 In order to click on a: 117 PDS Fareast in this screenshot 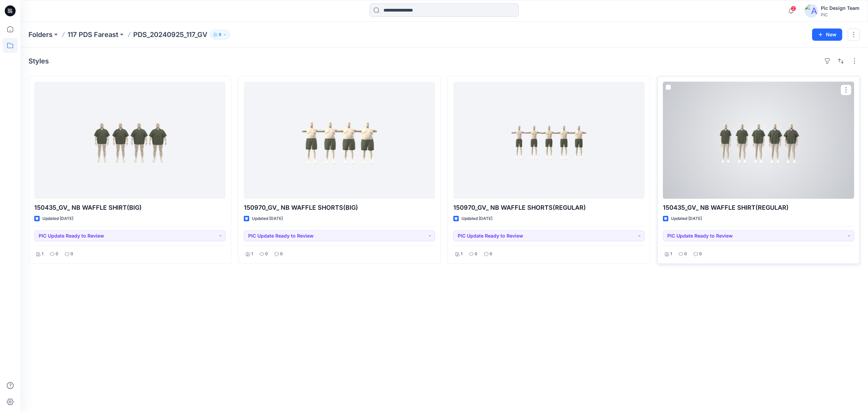, I will do `click(93, 34)`.